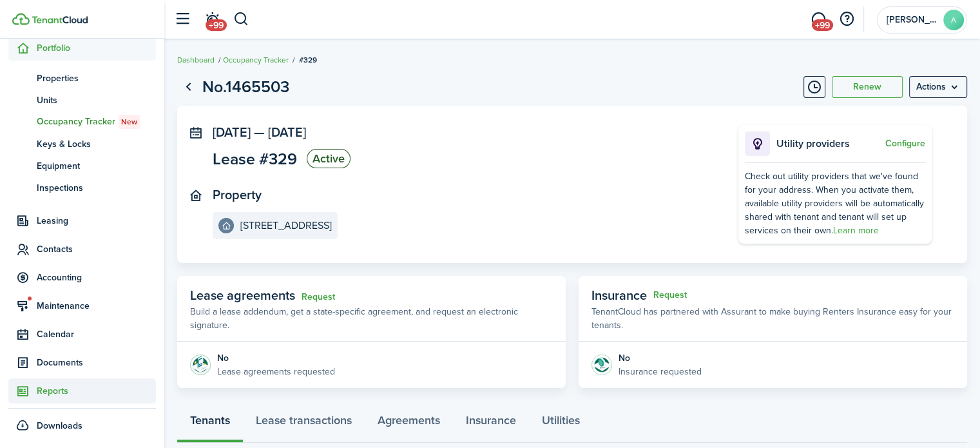 This screenshot has height=448, width=980. I want to click on span: Accounting, so click(96, 277).